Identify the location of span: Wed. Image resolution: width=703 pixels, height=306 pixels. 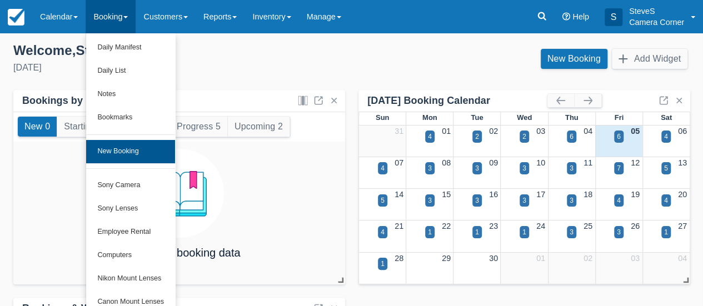
(524, 117).